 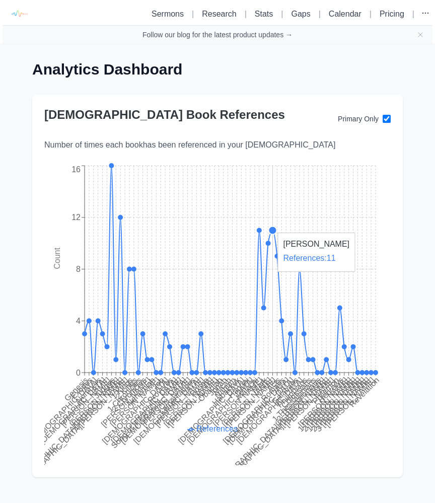 I want to click on a: Sermons, so click(x=168, y=14).